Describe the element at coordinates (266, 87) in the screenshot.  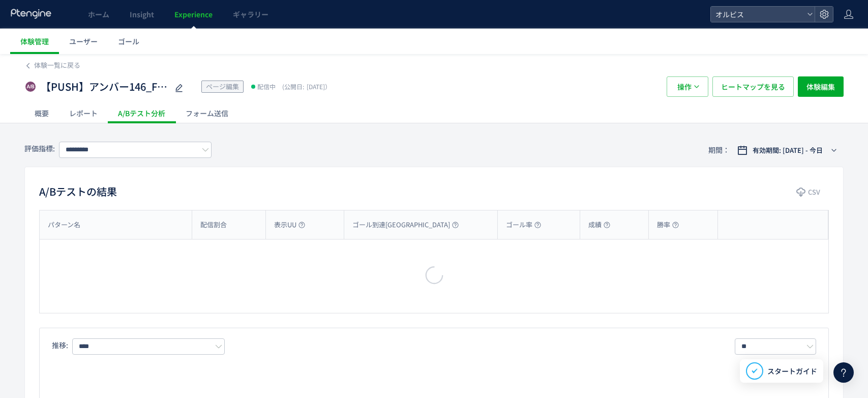
I see `span: 配信中` at that location.